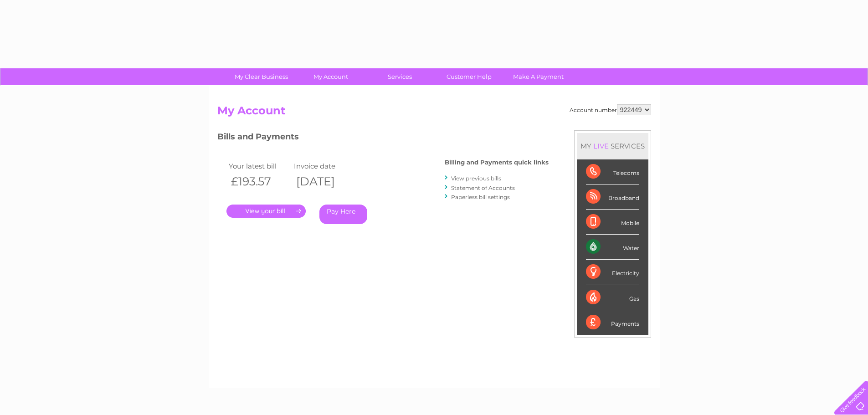  Describe the element at coordinates (469, 76) in the screenshot. I see `a: Customer Help` at that location.